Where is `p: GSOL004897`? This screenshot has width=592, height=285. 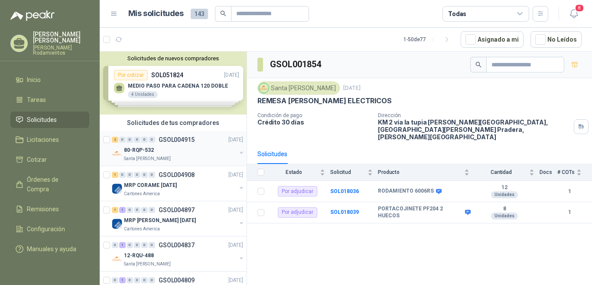 p: GSOL004897 is located at coordinates (176, 210).